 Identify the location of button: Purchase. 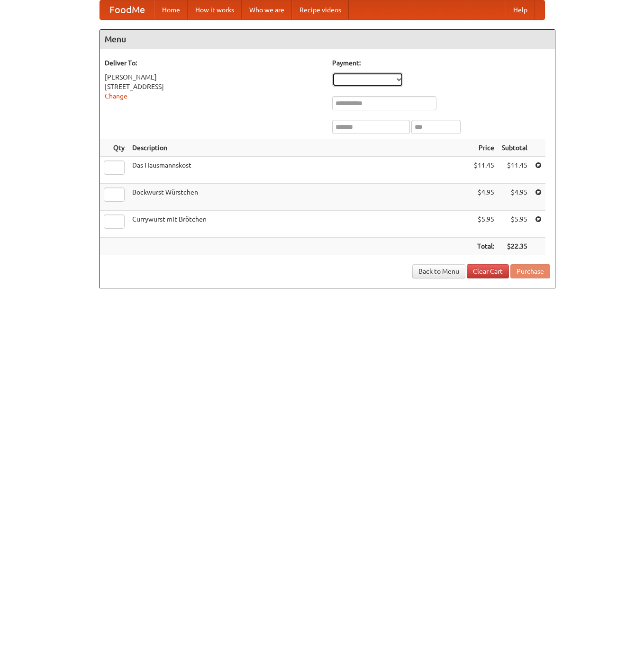
(530, 272).